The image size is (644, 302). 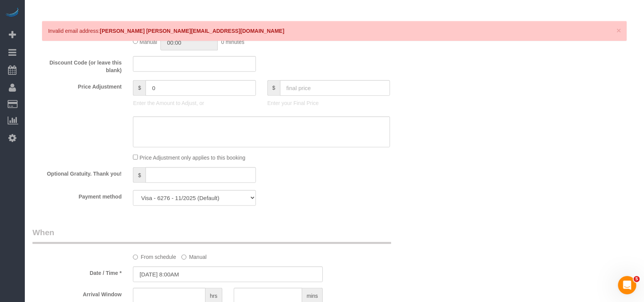 What do you see at coordinates (77, 85) in the screenshot?
I see `label: Price Adjustment` at bounding box center [77, 85].